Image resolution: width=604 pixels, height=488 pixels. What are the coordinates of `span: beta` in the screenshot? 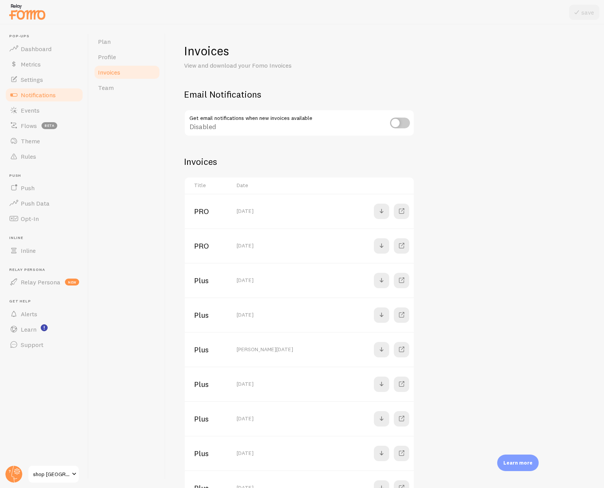 It's located at (49, 126).